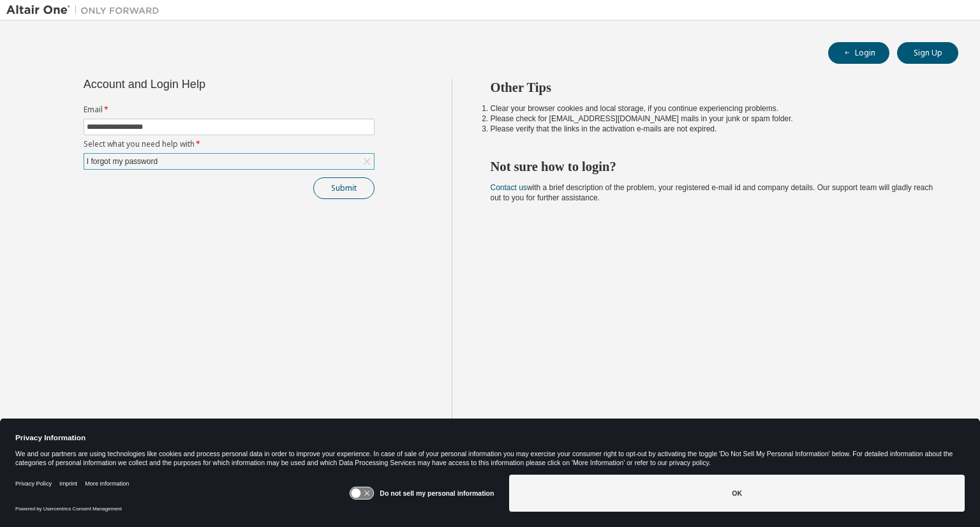 Image resolution: width=980 pixels, height=527 pixels. What do you see at coordinates (200, 84) in the screenshot?
I see `div: Account and Login Help` at bounding box center [200, 84].